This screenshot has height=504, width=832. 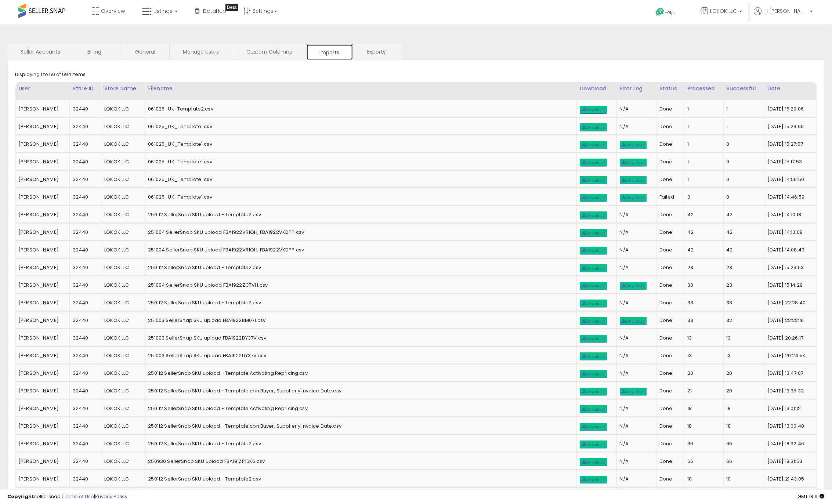 What do you see at coordinates (123, 89) in the screenshot?
I see `div: Store Name` at bounding box center [123, 89].